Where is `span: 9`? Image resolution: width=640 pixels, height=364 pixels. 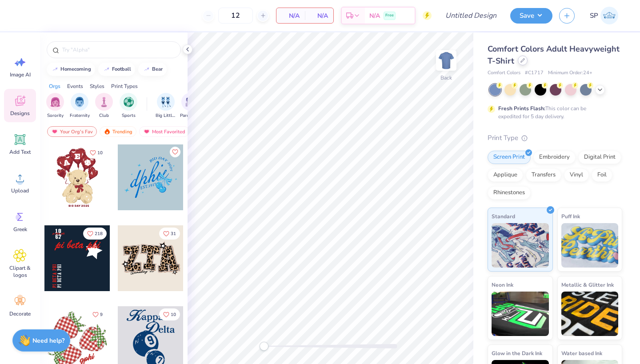 span: 9 is located at coordinates (102, 315).